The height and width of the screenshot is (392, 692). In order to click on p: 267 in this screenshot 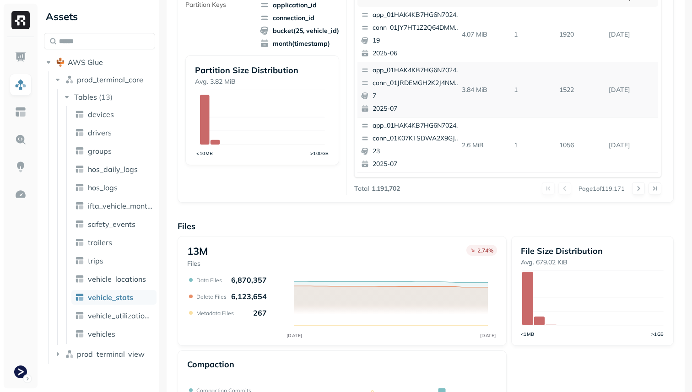, I will do `click(260, 313)`.